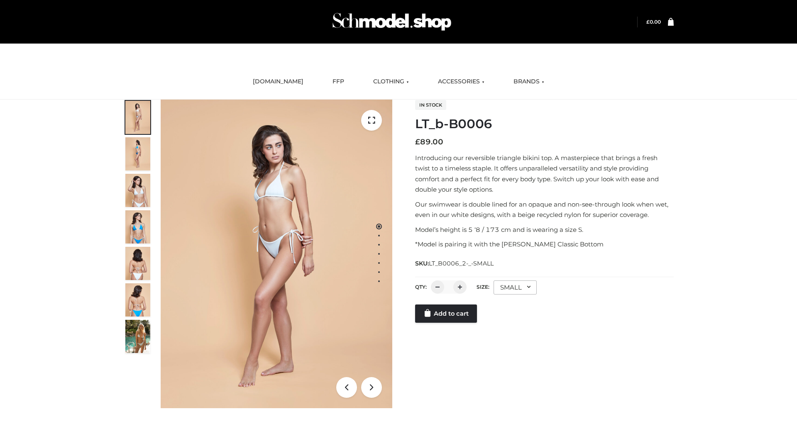  What do you see at coordinates (138, 264) in the screenshot?
I see `img: ArielClassicBikiniTop_CloudNine_AzureSky_OW114ECO_7-scaled.jpg` at bounding box center [138, 264].